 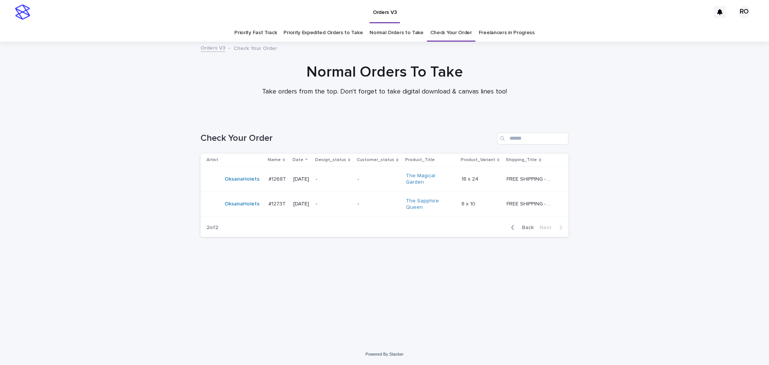 I want to click on p: Artist, so click(x=212, y=160).